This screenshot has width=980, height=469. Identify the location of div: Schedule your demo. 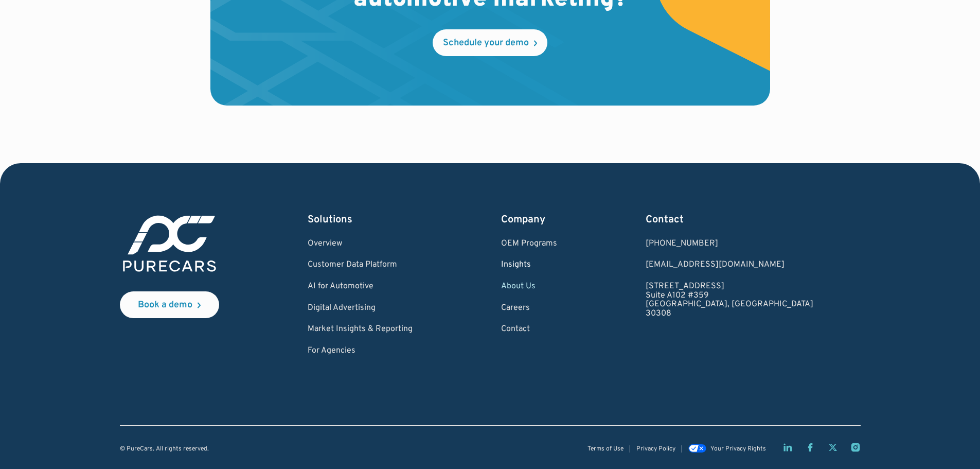
(486, 43).